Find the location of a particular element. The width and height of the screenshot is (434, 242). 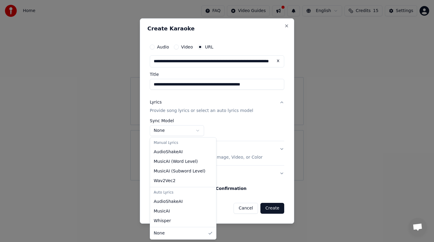

span: MusicAI ( Word Level ) is located at coordinates (176, 162).